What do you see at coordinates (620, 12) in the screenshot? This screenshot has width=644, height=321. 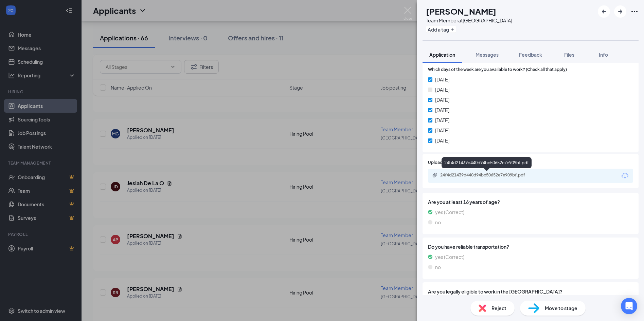 I see `button: ArrowRight` at bounding box center [620, 12].